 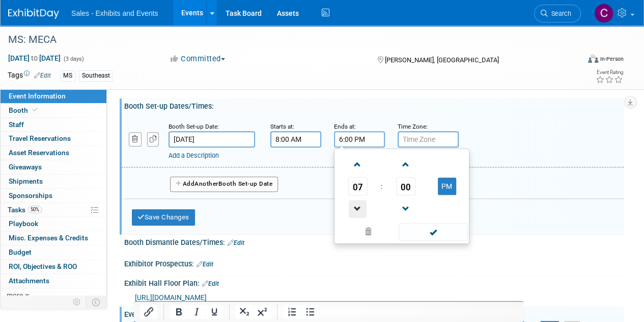 What do you see at coordinates (54, 238) in the screenshot?
I see `a: Misc. Expenses & Credits` at bounding box center [54, 238].